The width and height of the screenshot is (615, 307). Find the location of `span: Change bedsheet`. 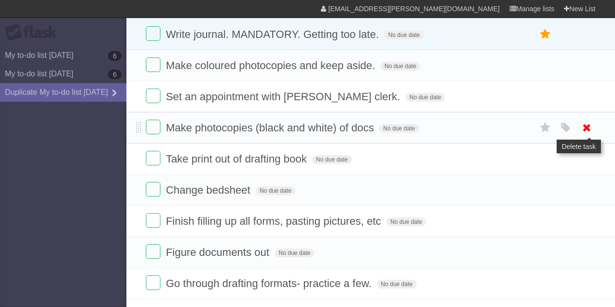

span: Change bedsheet is located at coordinates (209, 190).